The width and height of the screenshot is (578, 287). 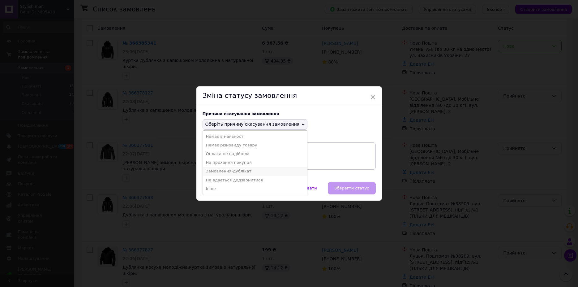 What do you see at coordinates (255, 189) in the screenshot?
I see `li: Інше` at bounding box center [255, 189].